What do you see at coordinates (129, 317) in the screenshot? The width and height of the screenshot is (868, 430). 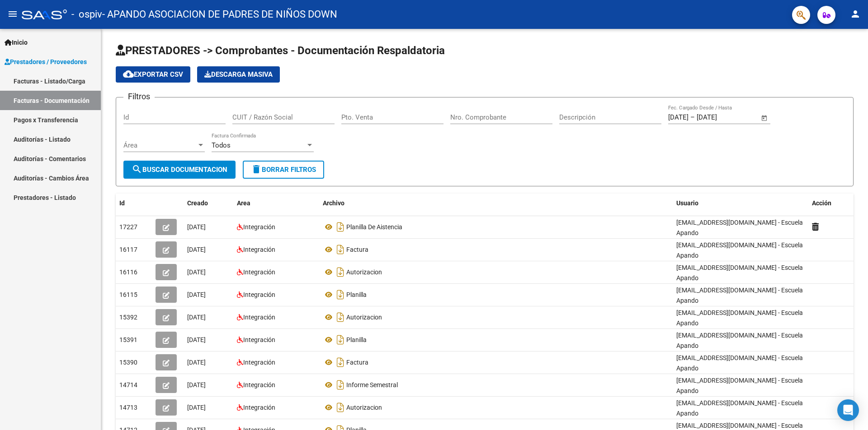 I see `span: 15392` at bounding box center [129, 317].